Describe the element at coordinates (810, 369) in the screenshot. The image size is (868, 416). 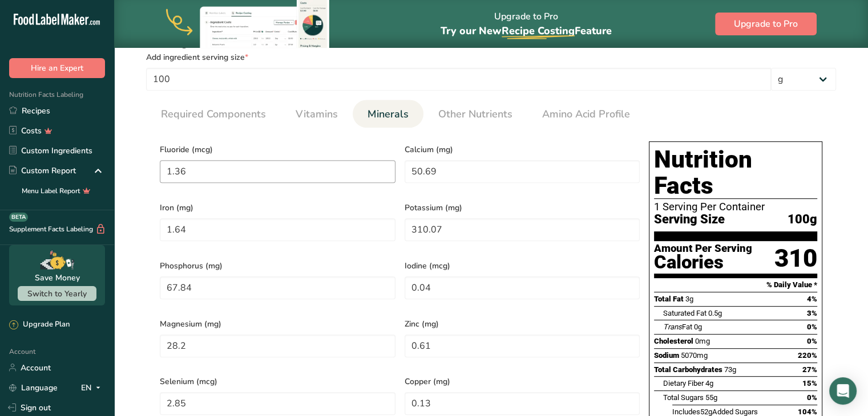
I see `span: 27%` at that location.